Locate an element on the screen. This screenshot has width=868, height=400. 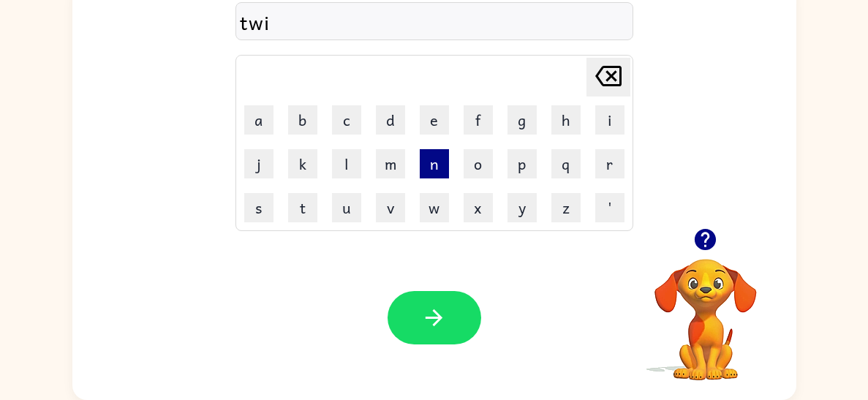
button: x is located at coordinates (479, 207).